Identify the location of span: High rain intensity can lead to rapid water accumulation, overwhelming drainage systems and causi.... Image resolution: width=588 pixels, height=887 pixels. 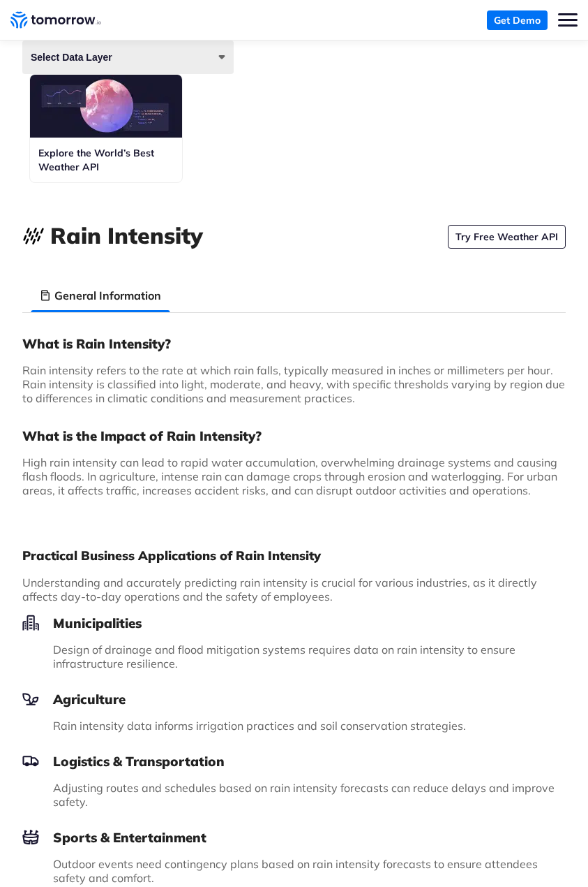
(290, 476).